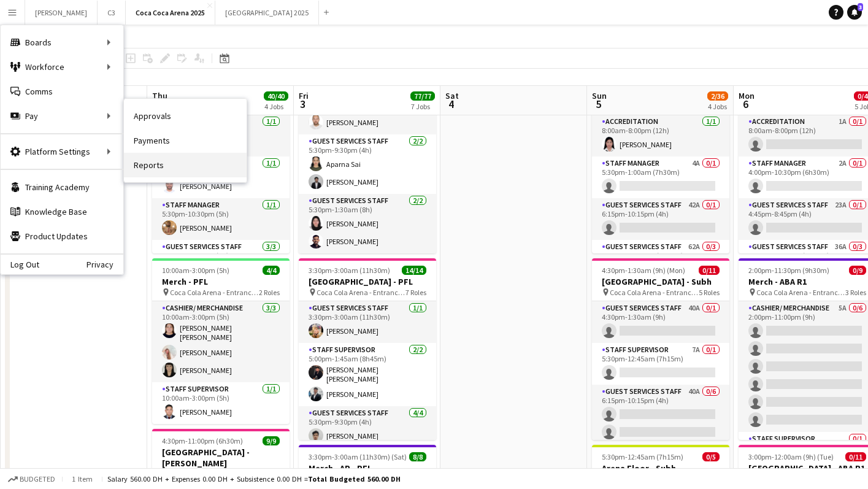 The width and height of the screenshot is (868, 489). I want to click on span: 1 item, so click(82, 479).